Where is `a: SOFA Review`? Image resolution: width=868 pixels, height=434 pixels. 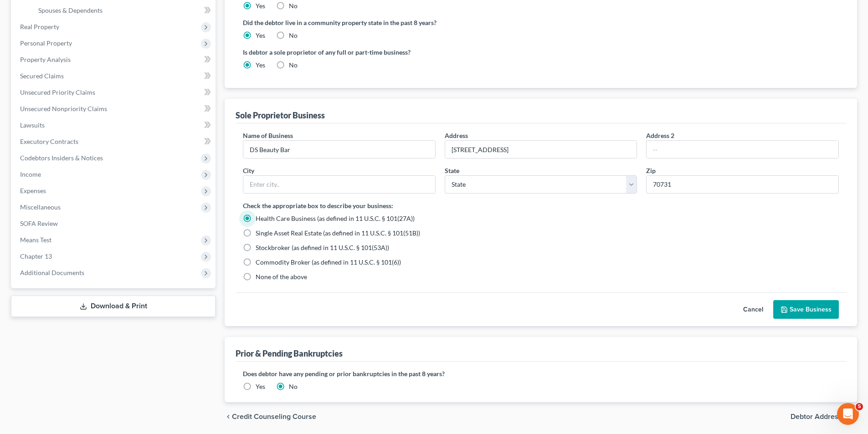
a: SOFA Review is located at coordinates (114, 223).